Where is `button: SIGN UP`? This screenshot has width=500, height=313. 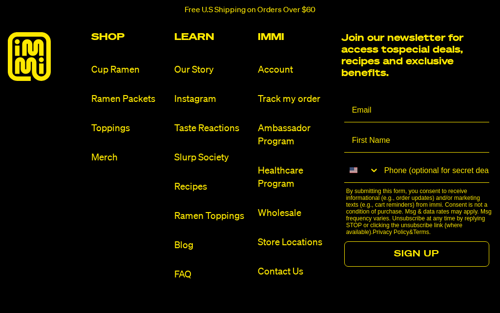 button: SIGN UP is located at coordinates (416, 254).